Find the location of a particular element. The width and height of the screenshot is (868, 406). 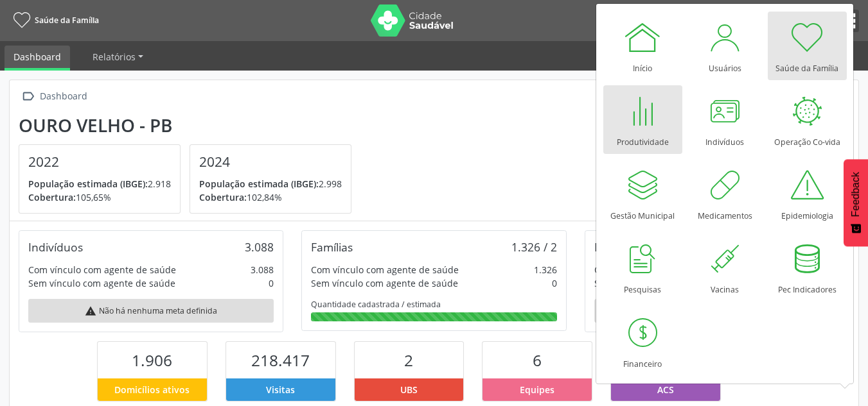

div: Indivíduos is located at coordinates (55, 247).